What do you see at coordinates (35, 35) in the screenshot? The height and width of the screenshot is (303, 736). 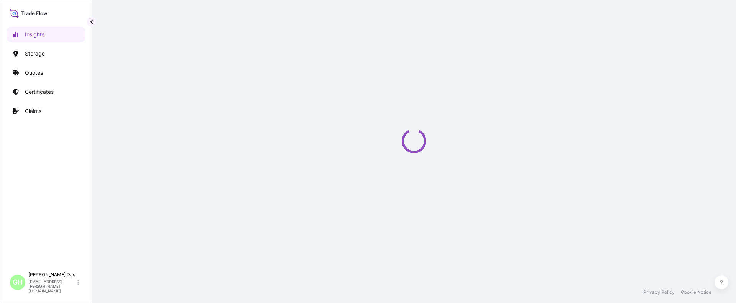 I see `p: Insights` at bounding box center [35, 35].